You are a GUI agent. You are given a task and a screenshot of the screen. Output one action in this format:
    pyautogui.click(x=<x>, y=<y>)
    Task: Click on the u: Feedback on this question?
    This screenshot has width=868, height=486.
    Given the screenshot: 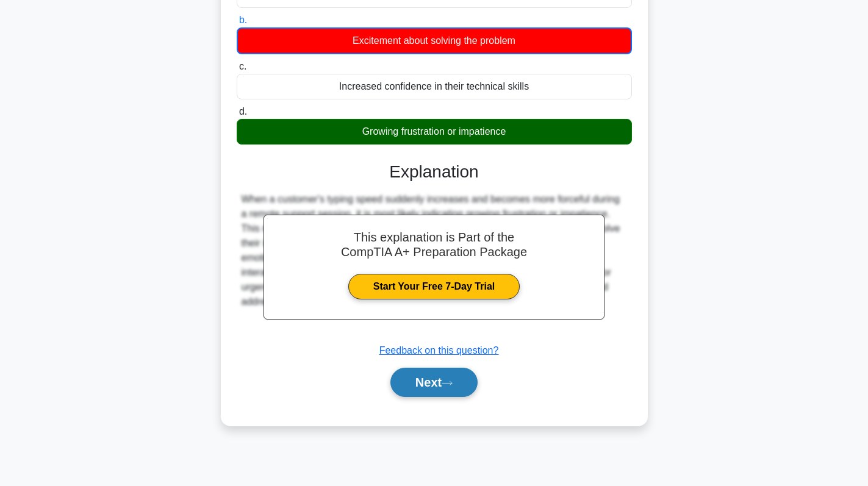 What is the action you would take?
    pyautogui.click(x=440, y=350)
    